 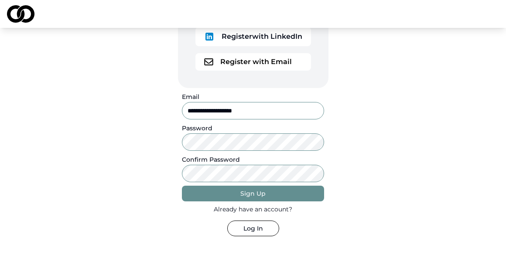 What do you see at coordinates (191, 97) in the screenshot?
I see `label: Email` at bounding box center [191, 97].